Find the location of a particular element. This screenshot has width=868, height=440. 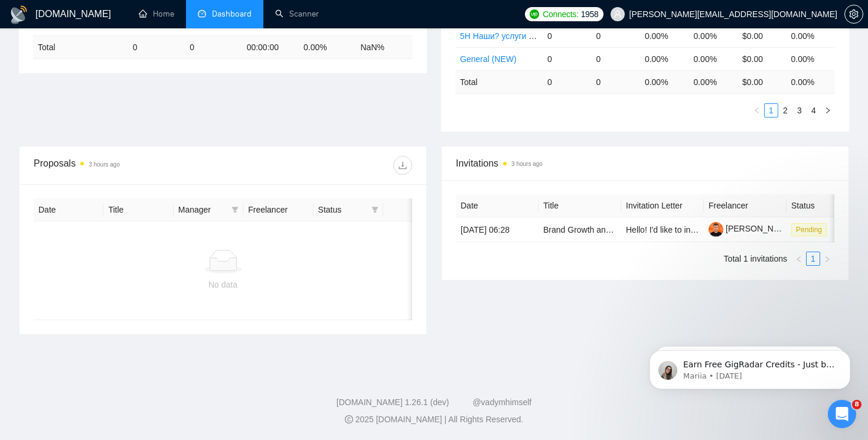

span: Pending is located at coordinates (810, 230).